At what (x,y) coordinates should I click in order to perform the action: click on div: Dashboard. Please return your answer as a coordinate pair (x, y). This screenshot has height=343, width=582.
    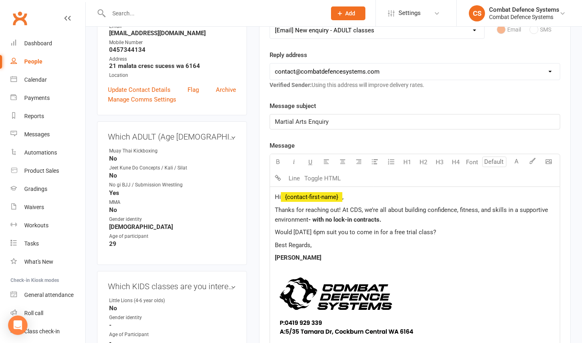
    Looking at the image, I should click on (38, 43).